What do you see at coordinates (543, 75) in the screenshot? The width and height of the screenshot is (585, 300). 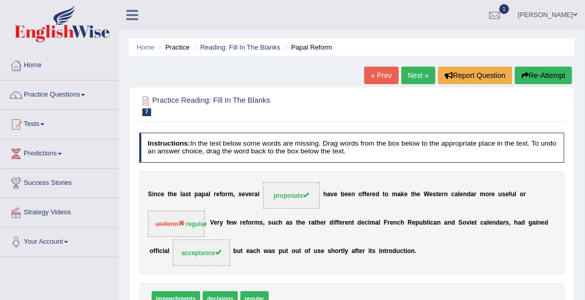 I see `button: Re-Attempt` at bounding box center [543, 75].